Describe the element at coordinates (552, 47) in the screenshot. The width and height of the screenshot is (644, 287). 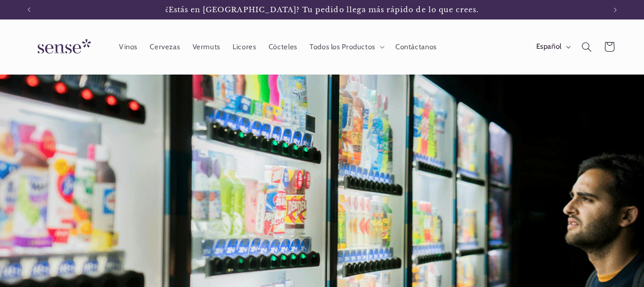
I see `button: Español` at that location.